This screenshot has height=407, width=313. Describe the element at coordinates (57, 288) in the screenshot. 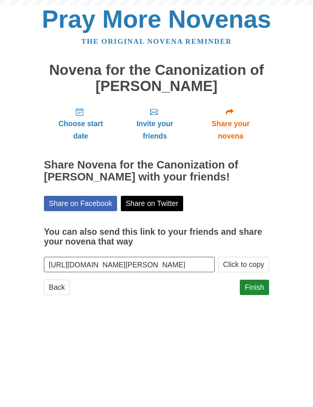

I see `a: Back` at that location.